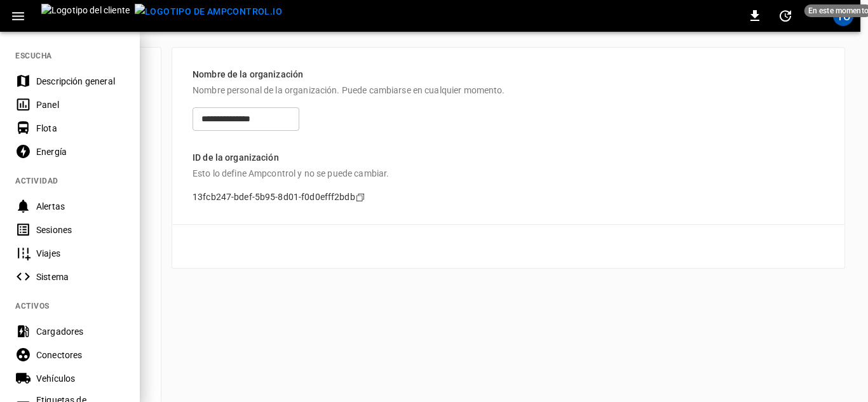 Image resolution: width=868 pixels, height=402 pixels. I want to click on font: Flota, so click(47, 128).